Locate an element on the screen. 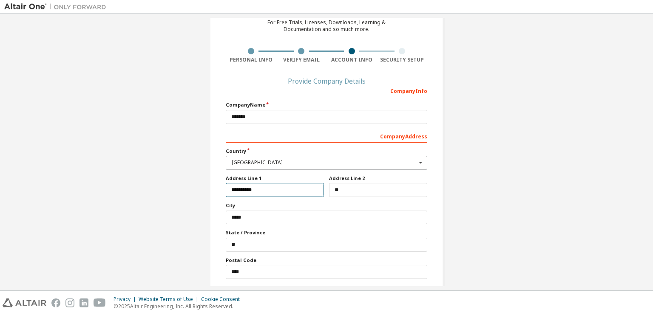 The height and width of the screenshot is (315, 653). img: facebook.svg is located at coordinates (56, 303).